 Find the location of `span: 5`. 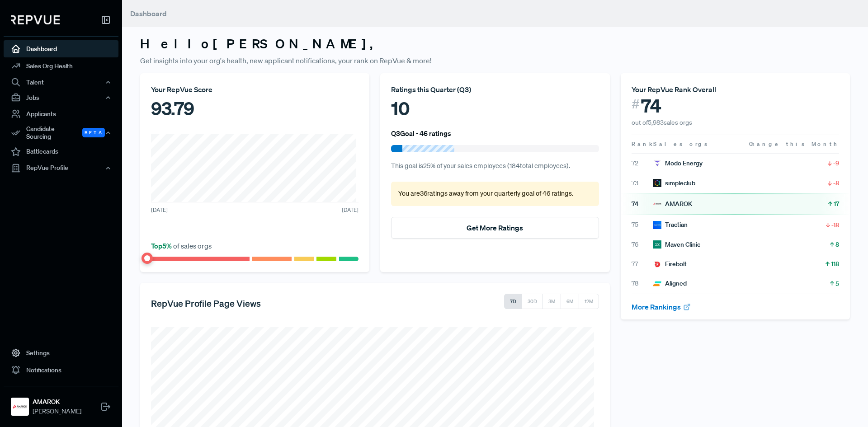

span: 5 is located at coordinates (837, 284).